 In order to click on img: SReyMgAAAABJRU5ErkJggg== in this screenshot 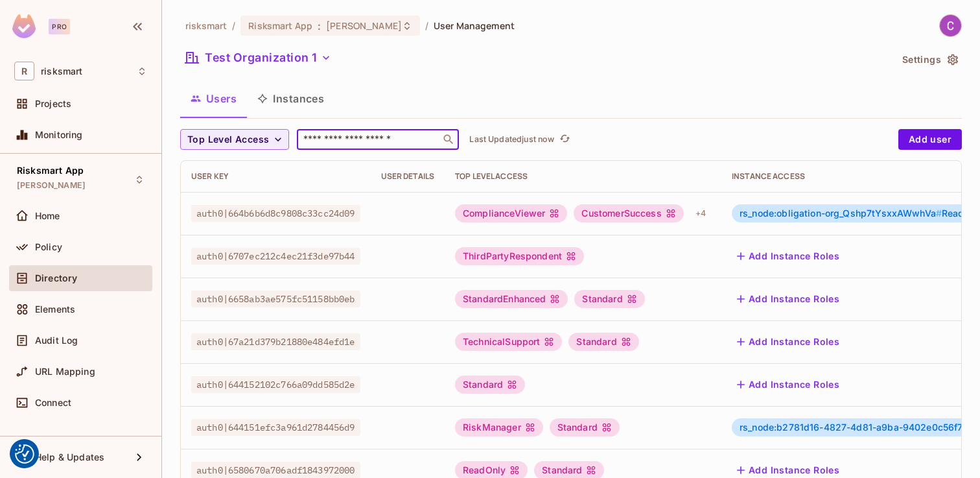, I will do `click(24, 26)`.